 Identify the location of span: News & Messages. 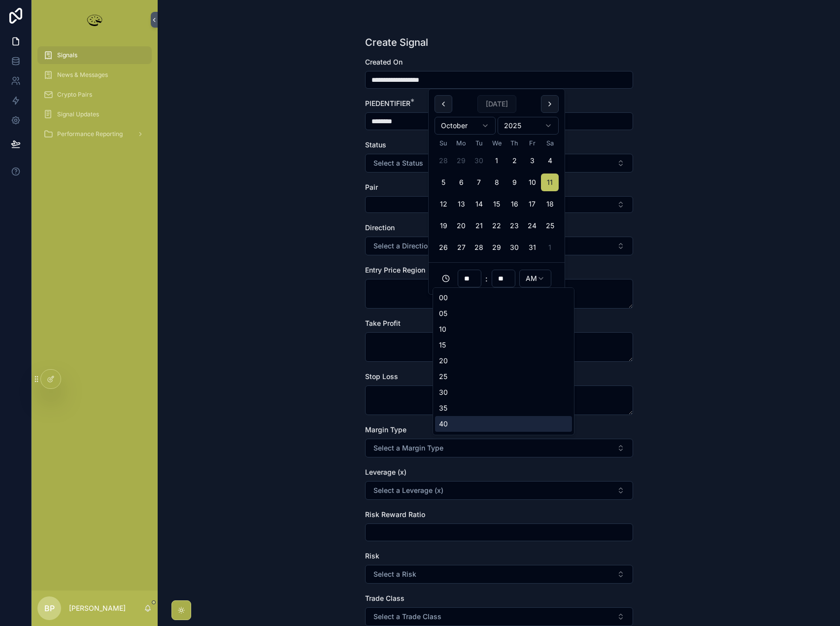
(82, 75).